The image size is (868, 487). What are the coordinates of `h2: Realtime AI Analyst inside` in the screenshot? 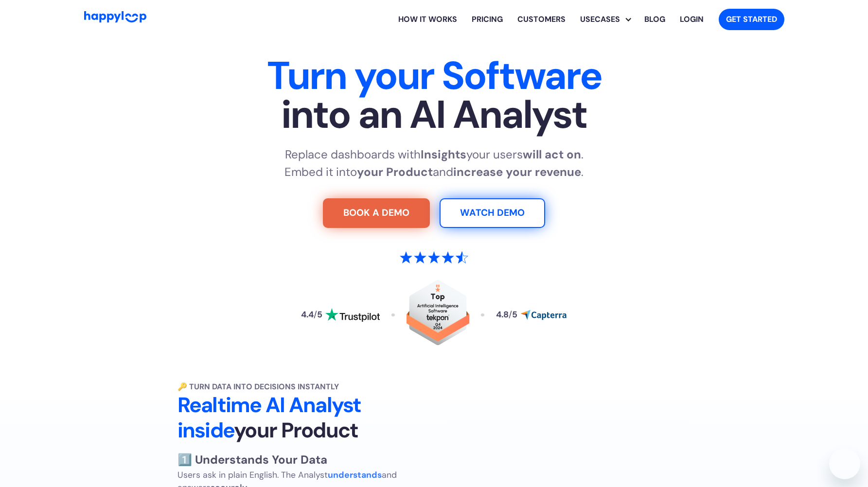 It's located at (301, 417).